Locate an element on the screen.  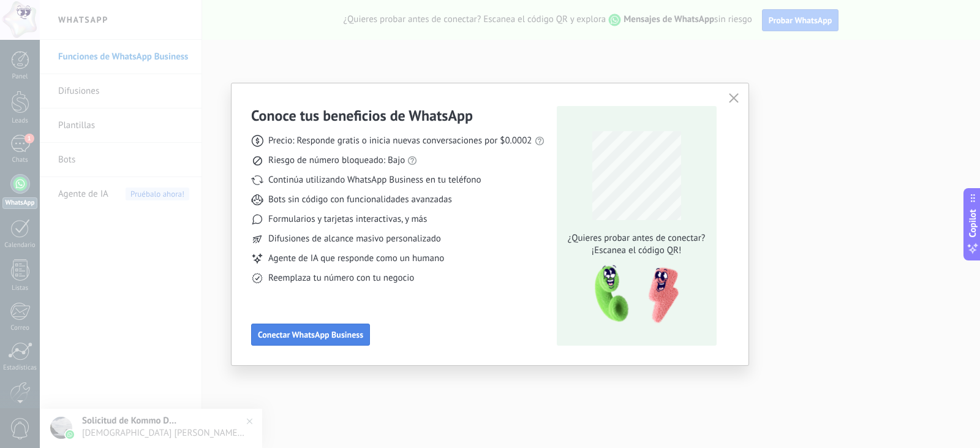
span: Formularios y tarjetas interactivas, y más is located at coordinates (348, 219).